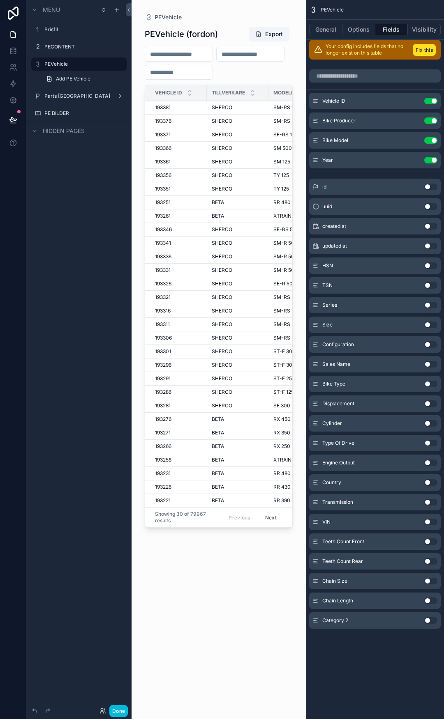 Image resolution: width=444 pixels, height=719 pixels. What do you see at coordinates (338, 121) in the screenshot?
I see `span: Bike Producer` at bounding box center [338, 121].